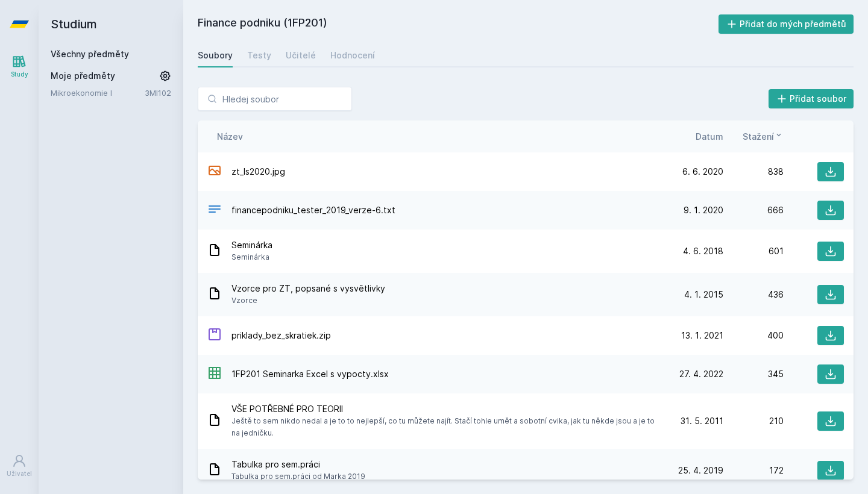  I want to click on button: Přidat do mých předmětů, so click(786, 24).